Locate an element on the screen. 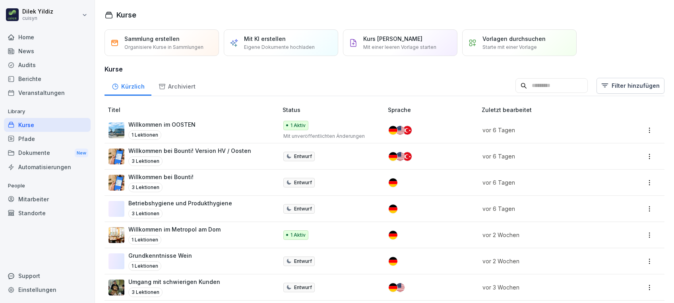 The height and width of the screenshot is (303, 674). p: Sammlung erstellen is located at coordinates (152, 39).